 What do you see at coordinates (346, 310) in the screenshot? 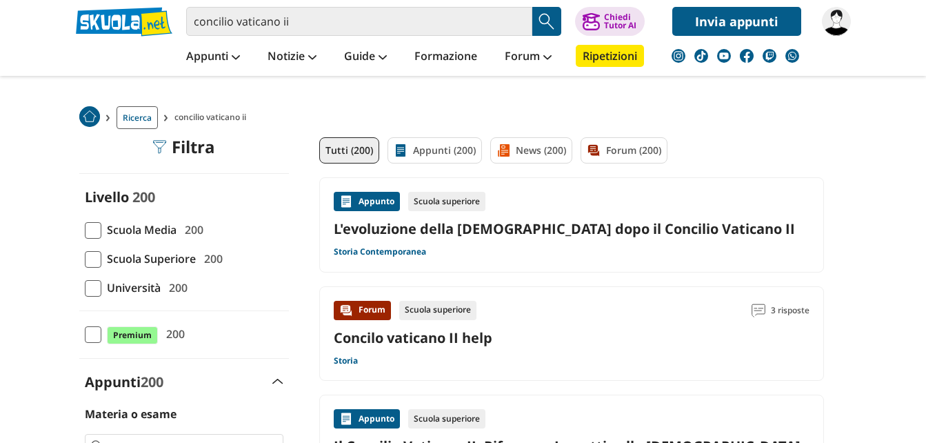
I see `img: Forum contenuto` at bounding box center [346, 310].